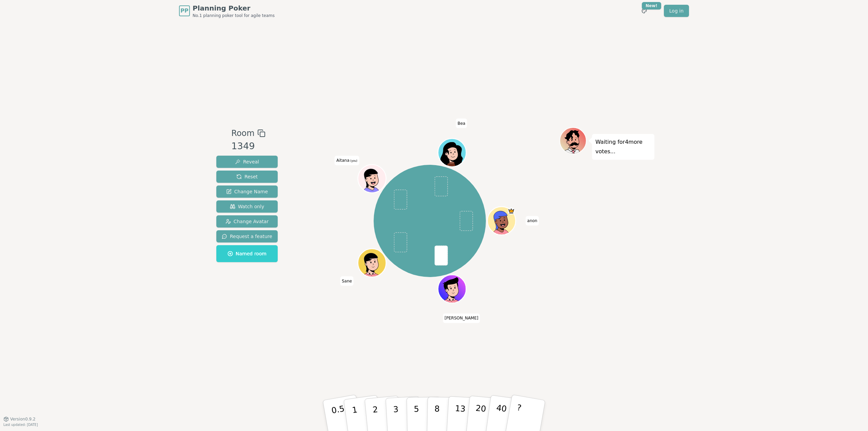  Describe the element at coordinates (247, 162) in the screenshot. I see `span: Reveal` at that location.